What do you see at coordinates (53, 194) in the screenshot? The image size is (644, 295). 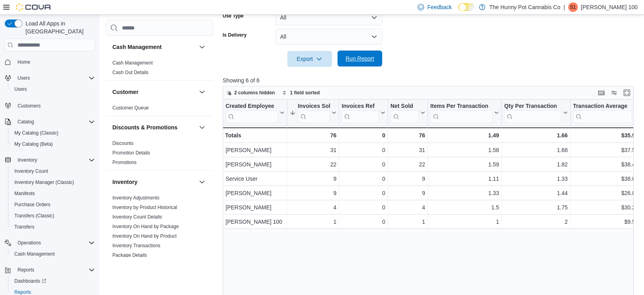 I see `button: Manifests` at bounding box center [53, 194].